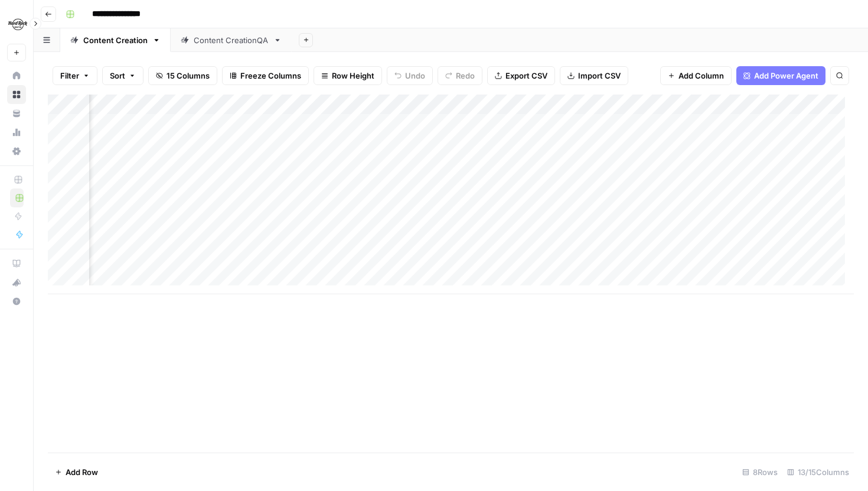 Image resolution: width=868 pixels, height=491 pixels. What do you see at coordinates (76, 472) in the screenshot?
I see `button: Add Row` at bounding box center [76, 472].